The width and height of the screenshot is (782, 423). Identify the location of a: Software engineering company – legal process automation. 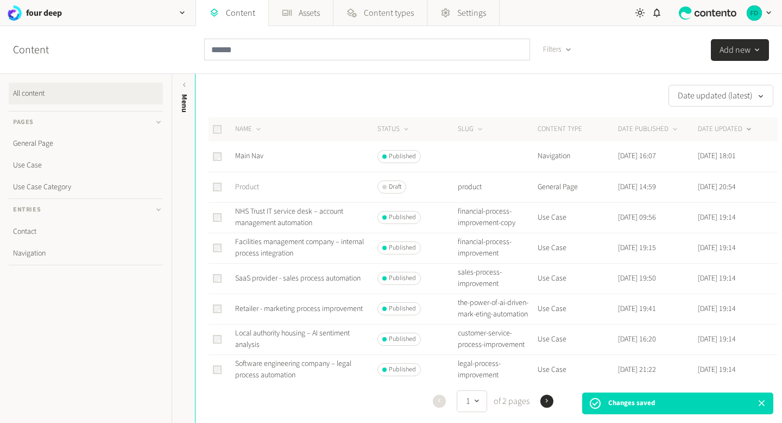
(293, 369).